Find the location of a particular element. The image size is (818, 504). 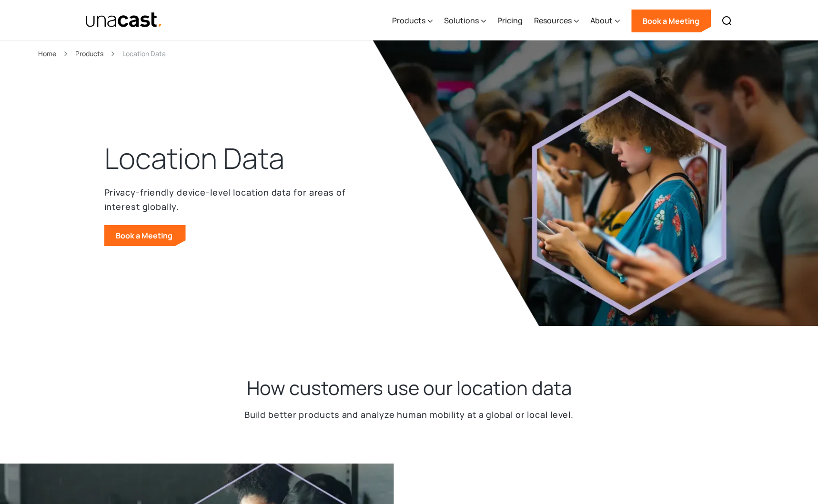

a: Products is located at coordinates (89, 54).